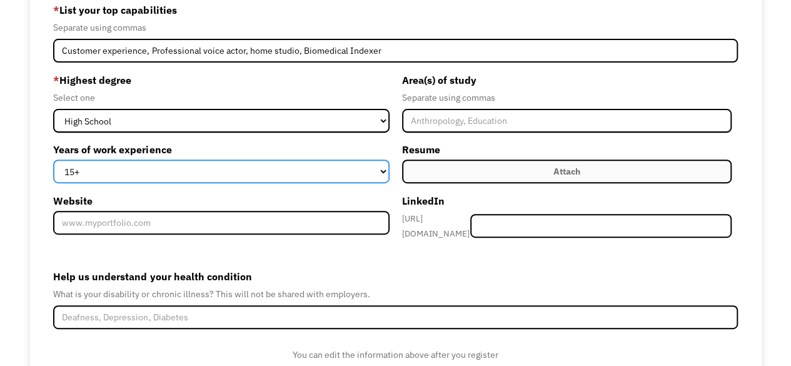  Describe the element at coordinates (396, 355) in the screenshot. I see `div: You can edit the information above after you register` at that location.